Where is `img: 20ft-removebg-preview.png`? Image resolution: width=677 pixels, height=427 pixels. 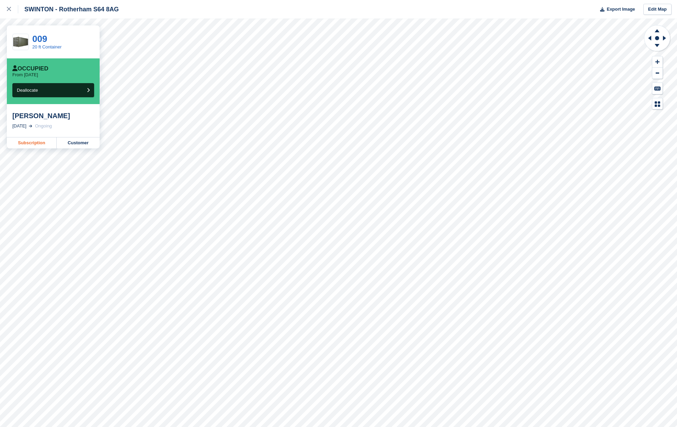 img: 20ft-removebg-preview.png is located at coordinates (21, 42).